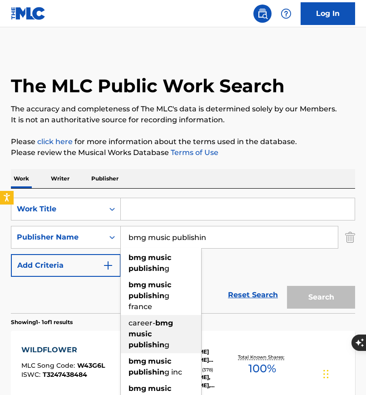 The image size is (366, 395). What do you see at coordinates (60, 178) in the screenshot?
I see `p: Writer` at bounding box center [60, 178].